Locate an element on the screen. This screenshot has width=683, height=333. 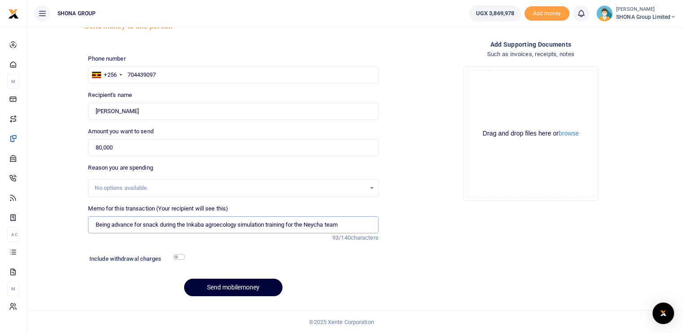
a: Add money is located at coordinates (547, 13).